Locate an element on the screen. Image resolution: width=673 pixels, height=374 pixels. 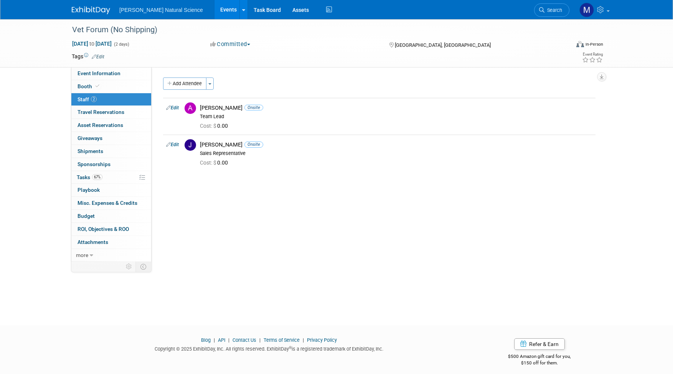
a: Booth is located at coordinates (111, 86).